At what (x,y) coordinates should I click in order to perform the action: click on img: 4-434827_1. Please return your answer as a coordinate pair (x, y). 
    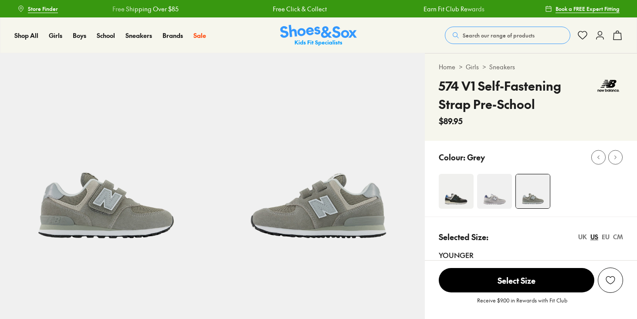
    Looking at the image, I should click on (533, 191).